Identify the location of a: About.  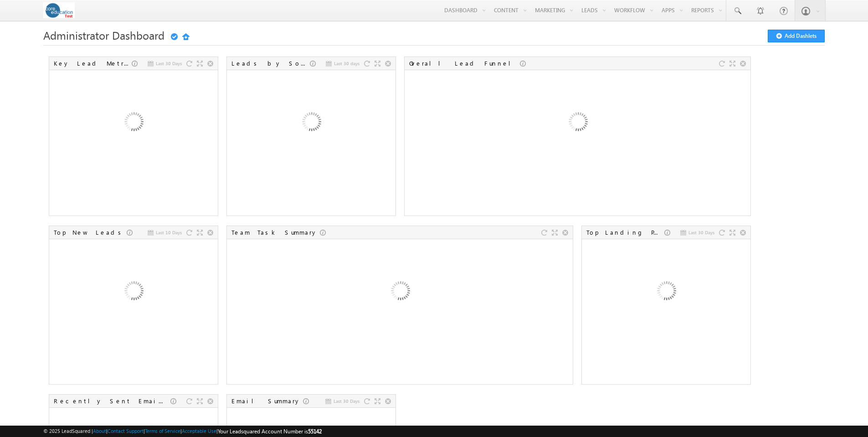
(99, 431).